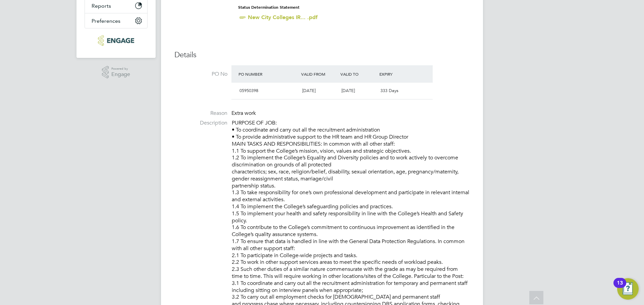 The width and height of the screenshot is (644, 305). Describe the element at coordinates (249, 90) in the screenshot. I see `span: 05950398` at that location.